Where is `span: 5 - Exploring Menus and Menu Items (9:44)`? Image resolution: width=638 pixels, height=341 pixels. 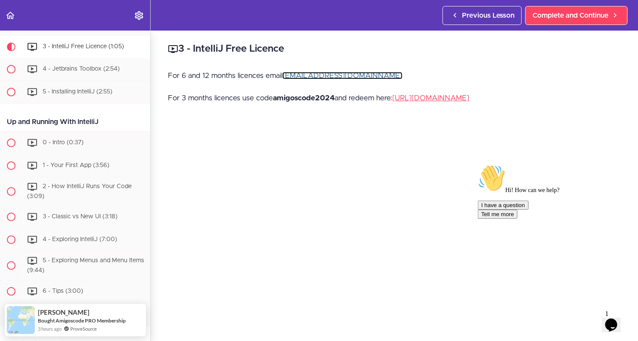 span: 5 - Exploring Menus and Menu Items (9:44) is located at coordinates (86, 266).